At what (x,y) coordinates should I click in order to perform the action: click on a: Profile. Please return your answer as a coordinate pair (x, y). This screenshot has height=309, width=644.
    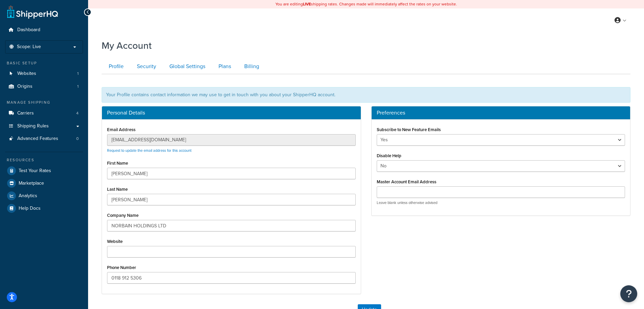
    Looking at the image, I should click on (115, 66).